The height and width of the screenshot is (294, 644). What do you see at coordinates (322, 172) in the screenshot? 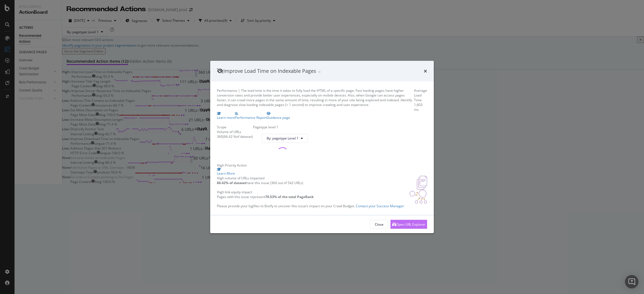
I see `a: Learn More` at bounding box center [322, 172].